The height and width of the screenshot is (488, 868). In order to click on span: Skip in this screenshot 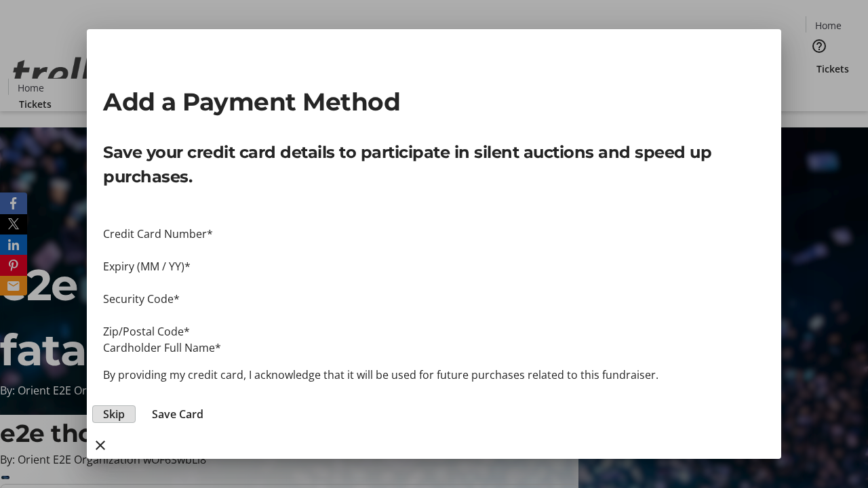, I will do `click(114, 414)`.